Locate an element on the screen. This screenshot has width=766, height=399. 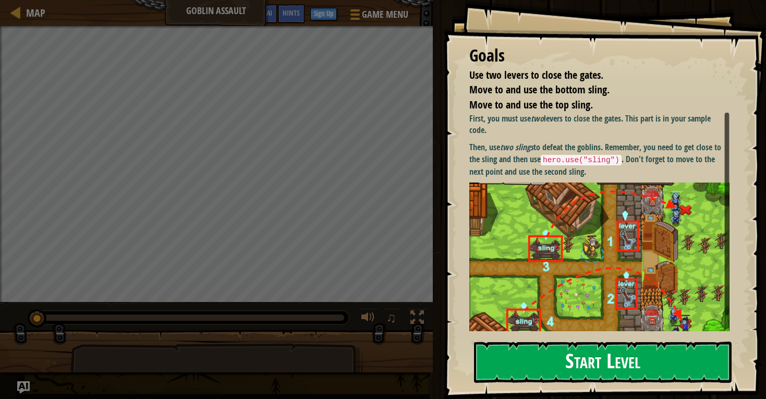
code: hero.use("sling") is located at coordinates (581, 160).